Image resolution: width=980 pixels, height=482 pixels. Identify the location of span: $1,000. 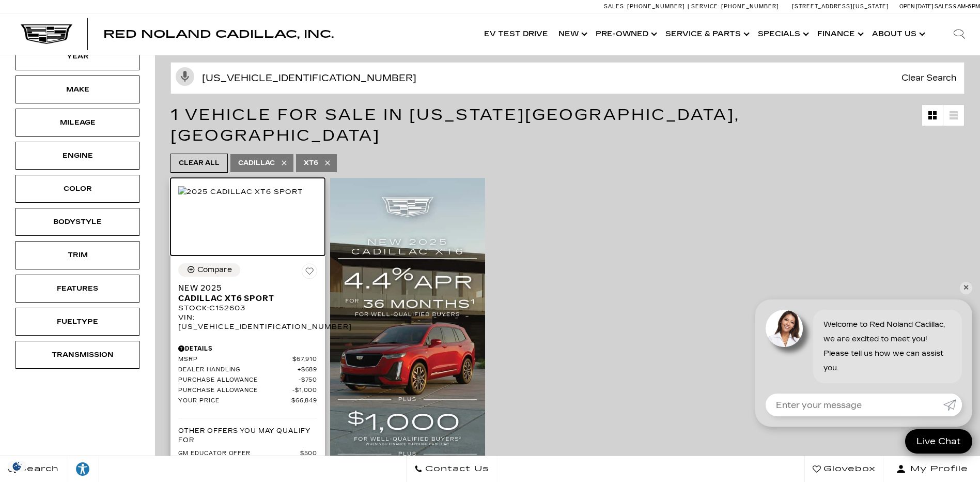
(305, 390).